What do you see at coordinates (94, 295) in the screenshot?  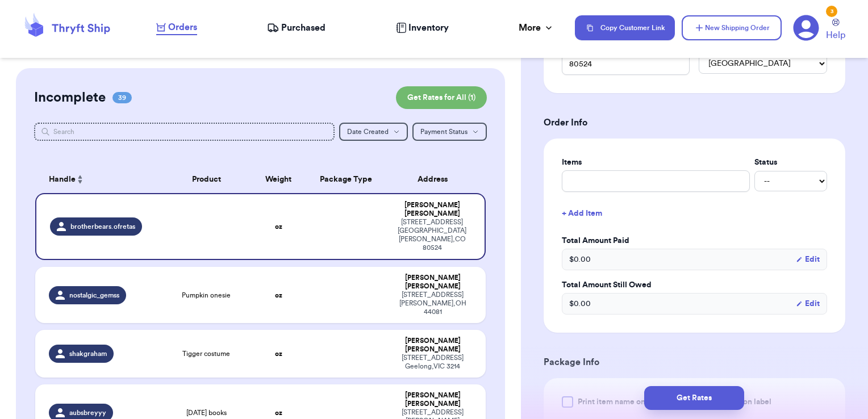 I see `span: nostalgic_gemss` at bounding box center [94, 295].